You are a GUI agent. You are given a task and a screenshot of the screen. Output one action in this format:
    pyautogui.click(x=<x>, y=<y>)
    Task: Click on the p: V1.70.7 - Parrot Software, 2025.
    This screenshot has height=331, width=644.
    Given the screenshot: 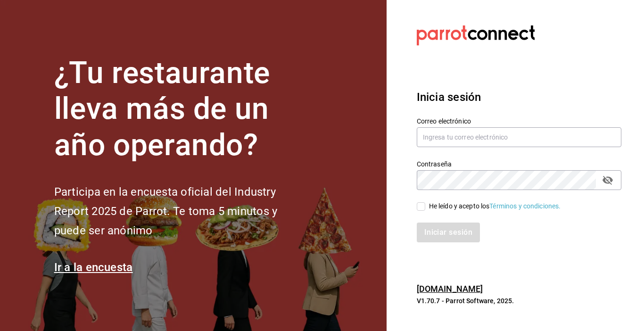 What is the action you would take?
    pyautogui.click(x=519, y=301)
    